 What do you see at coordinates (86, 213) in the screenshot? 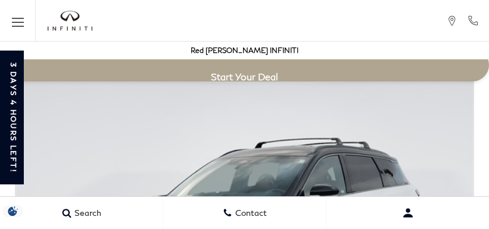
I see `span: Search` at bounding box center [86, 213].